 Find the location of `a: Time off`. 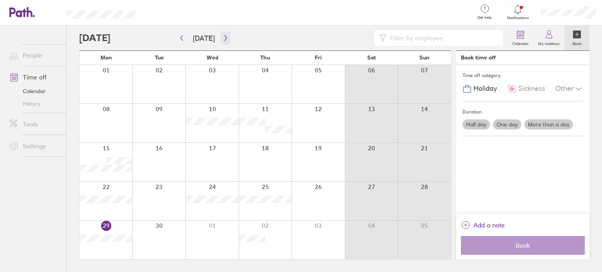

a: Time off is located at coordinates (35, 77).